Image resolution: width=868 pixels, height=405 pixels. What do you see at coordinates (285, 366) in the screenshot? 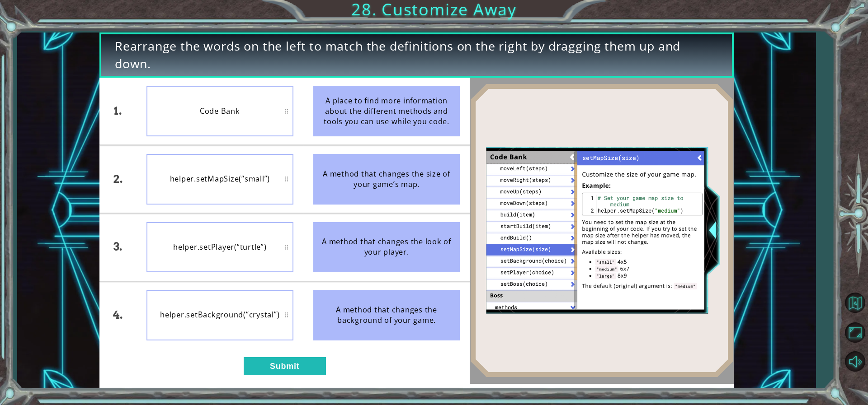
I see `button: Submit` at bounding box center [285, 366].